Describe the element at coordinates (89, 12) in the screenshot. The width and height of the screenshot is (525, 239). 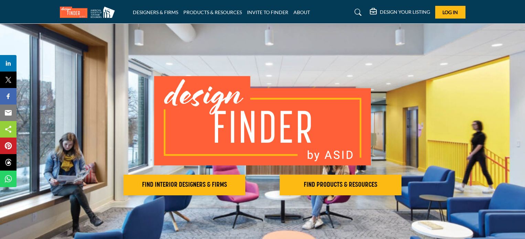
I see `img: Site Logo` at that location.